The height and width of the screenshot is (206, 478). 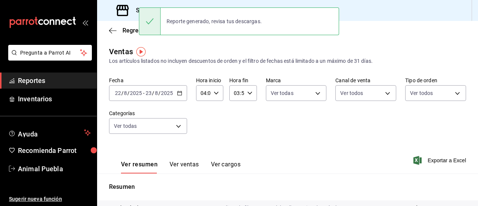 What do you see at coordinates (148, 113) in the screenshot?
I see `label: Categorías` at bounding box center [148, 113].